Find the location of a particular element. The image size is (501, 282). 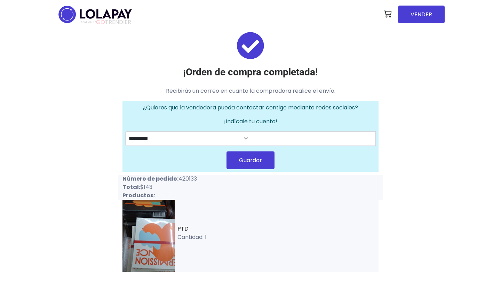

span: TRENDIER is located at coordinates (105, 22).